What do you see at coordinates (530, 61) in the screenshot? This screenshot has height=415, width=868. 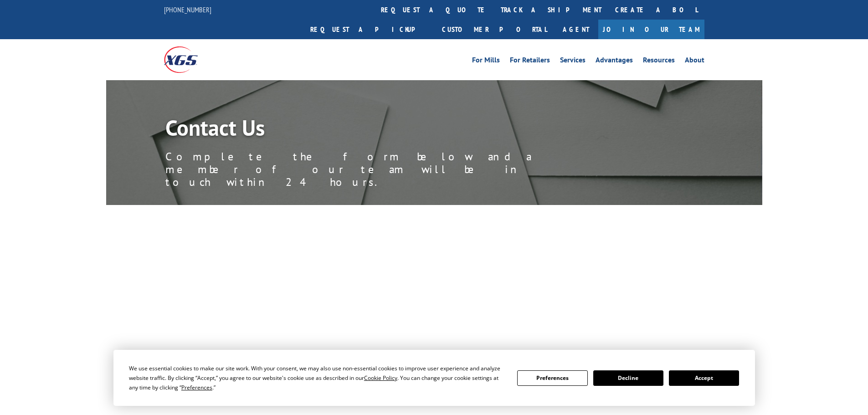 I see `a: For Retailers` at bounding box center [530, 61].